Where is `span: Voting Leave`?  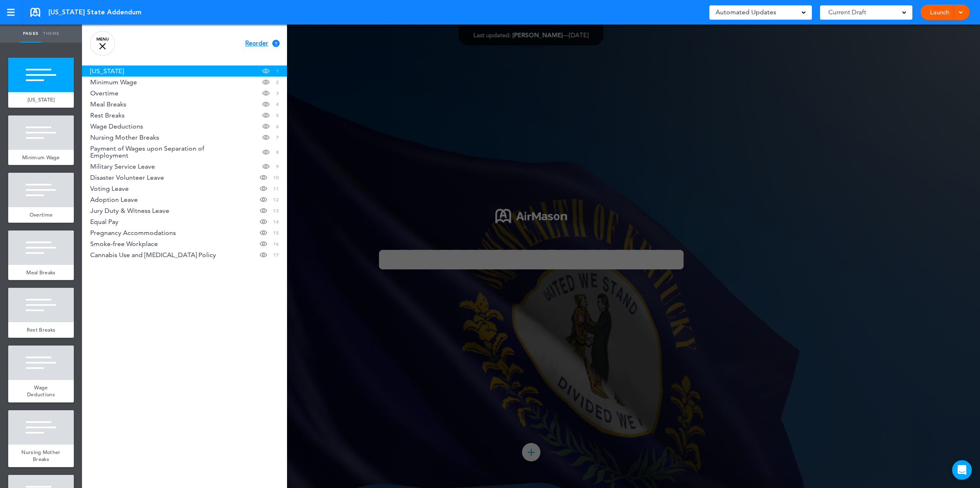
span: Voting Leave is located at coordinates (110, 188).